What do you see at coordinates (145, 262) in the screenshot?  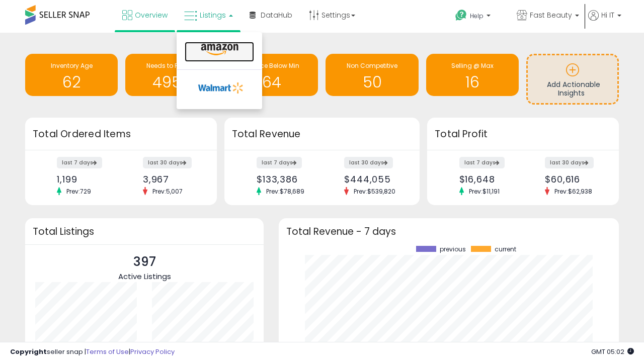 I see `p: 397` at bounding box center [145, 262].